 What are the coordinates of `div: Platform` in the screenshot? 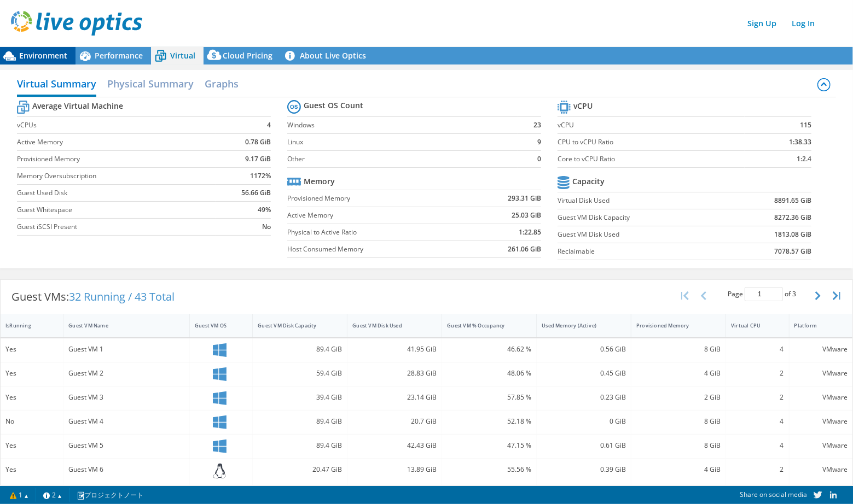 It's located at (814, 325).